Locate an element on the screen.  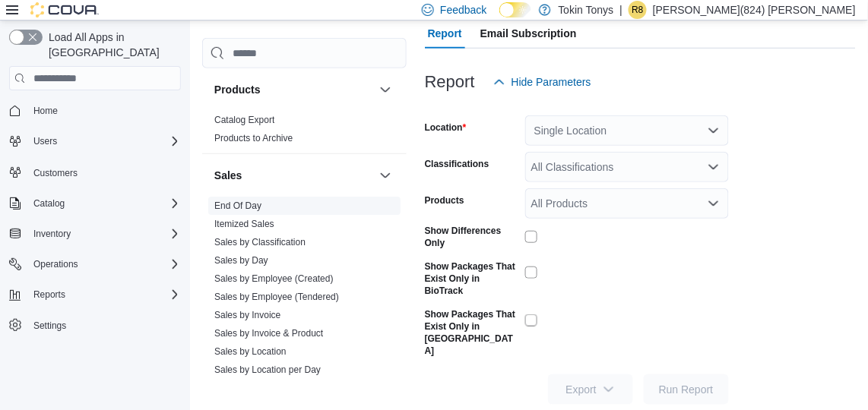
label: Show Differences Only is located at coordinates (472, 237).